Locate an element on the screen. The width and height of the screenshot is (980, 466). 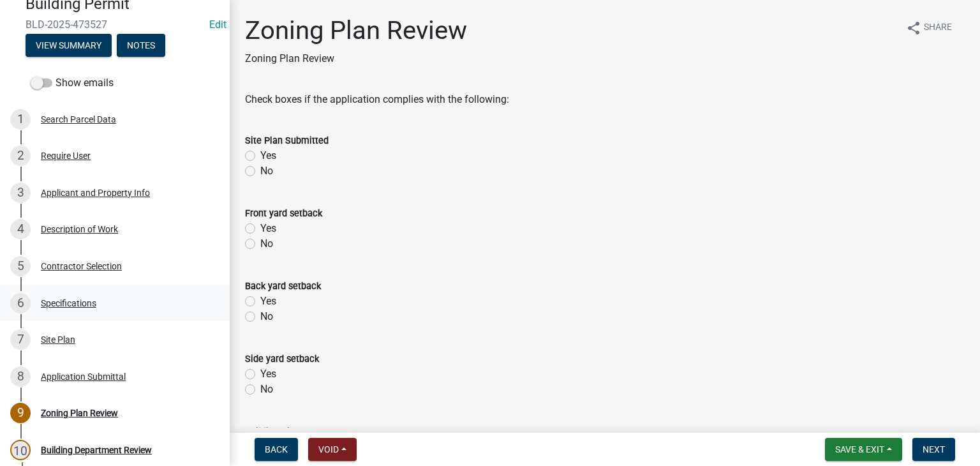
div: 4 is located at coordinates (21, 229).